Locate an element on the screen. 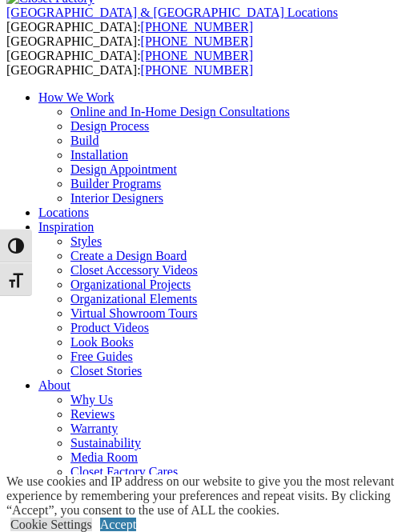 The height and width of the screenshot is (532, 406). a: Locations is located at coordinates (64, 212).